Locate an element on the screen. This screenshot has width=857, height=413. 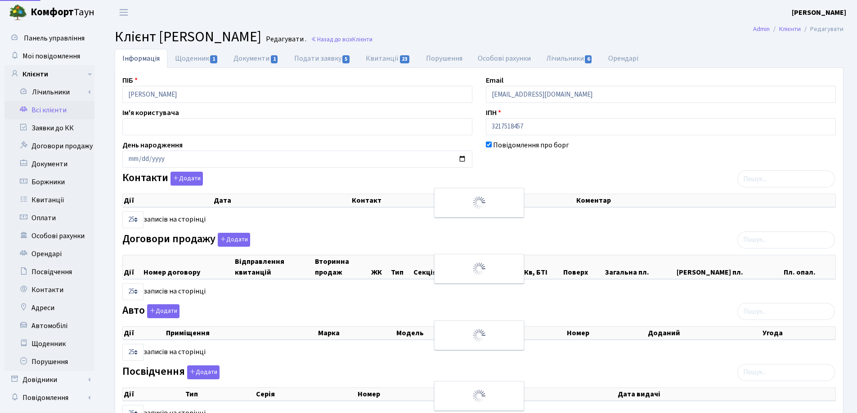
th: Дата is located at coordinates (282, 201).